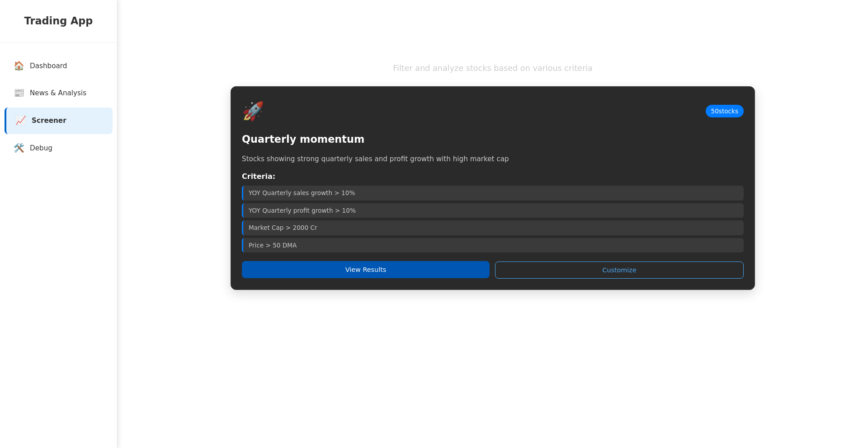 This screenshot has height=448, width=868. What do you see at coordinates (619, 270) in the screenshot?
I see `button: Customize` at bounding box center [619, 270].